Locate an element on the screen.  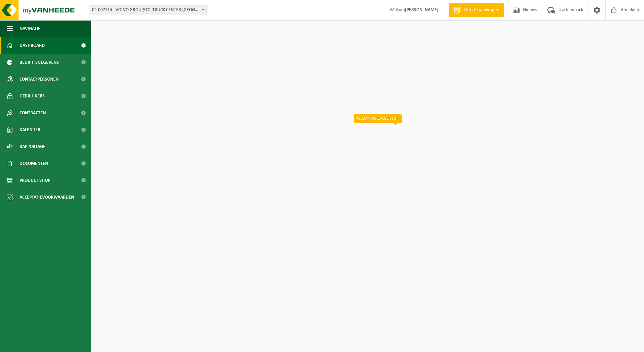
span: 02-007714 - VOLVO GROUP/TC- TRUCK CENTER KAMPENHOUT - KAMPENHOUT is located at coordinates (148, 10).